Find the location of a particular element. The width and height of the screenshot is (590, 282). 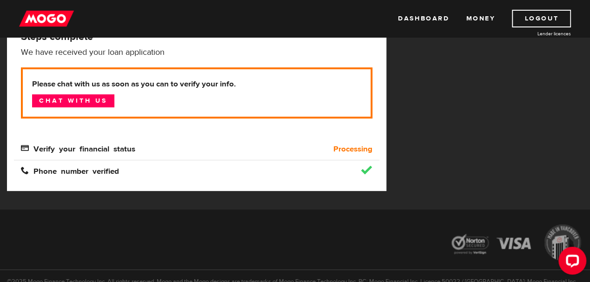

span: Phone number verified is located at coordinates (70, 170).